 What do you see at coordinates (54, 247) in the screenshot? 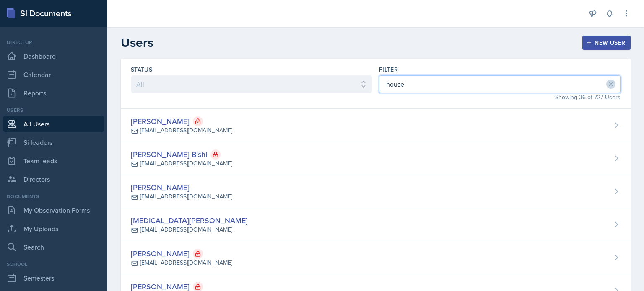
I see `a: Search` at bounding box center [54, 247].